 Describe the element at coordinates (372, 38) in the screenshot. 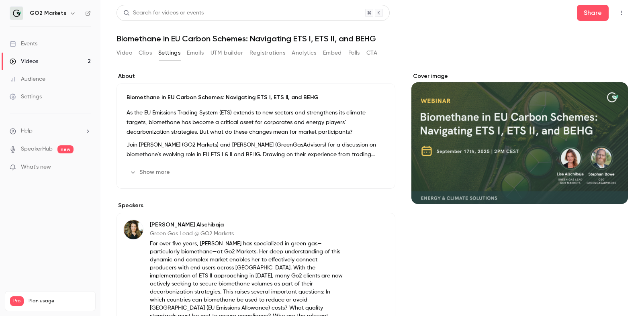

I see `h1: Biomethane in EU Carbon Schemes: Navigating ETS I, ETS II, and BEHG` at that location.